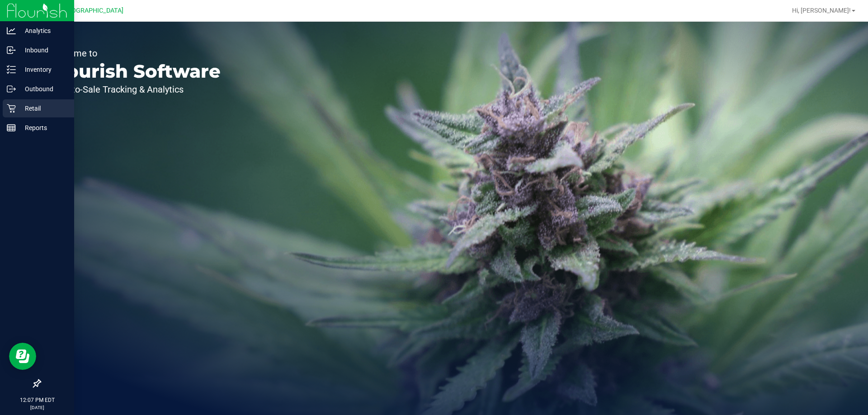 The height and width of the screenshot is (415, 868). What do you see at coordinates (43, 89) in the screenshot?
I see `p: Outbound` at bounding box center [43, 89].